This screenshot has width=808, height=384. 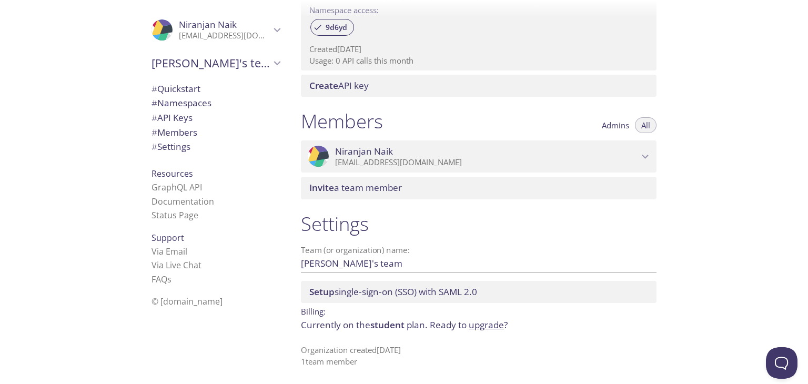 I want to click on span: single-sign-on (SSO) with SAML 2.0, so click(x=393, y=292).